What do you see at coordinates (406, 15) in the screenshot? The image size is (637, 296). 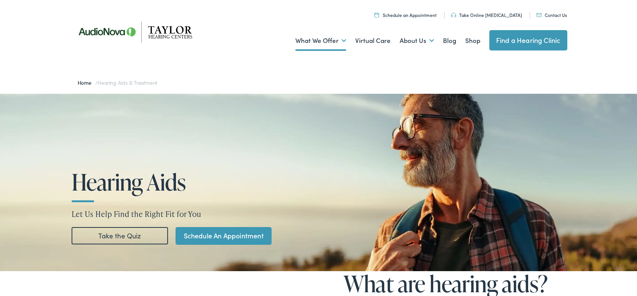 I see `a: Schedule an Appointment` at bounding box center [406, 15].